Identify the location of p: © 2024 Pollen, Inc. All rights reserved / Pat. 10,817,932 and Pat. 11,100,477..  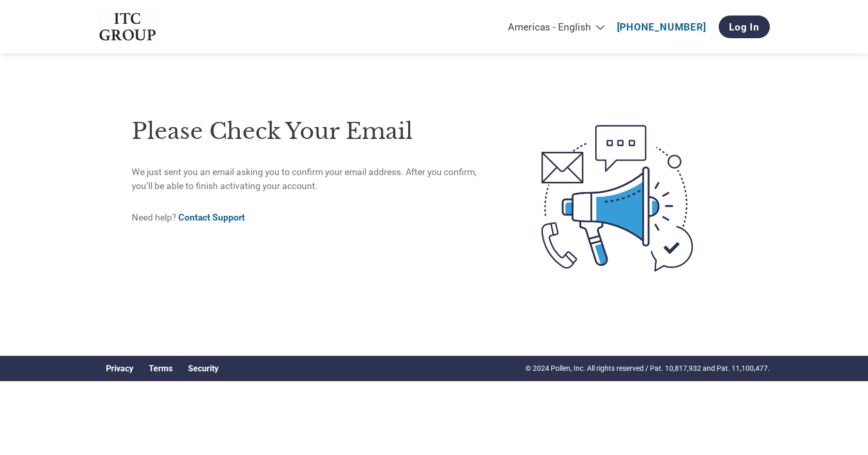
(647, 368).